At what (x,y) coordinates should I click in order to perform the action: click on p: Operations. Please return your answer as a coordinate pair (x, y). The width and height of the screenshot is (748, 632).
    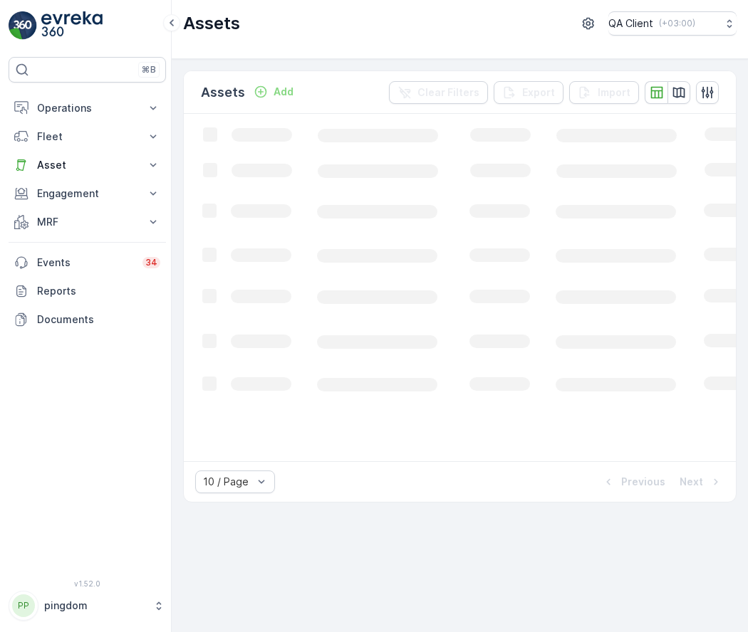
    Looking at the image, I should click on (87, 108).